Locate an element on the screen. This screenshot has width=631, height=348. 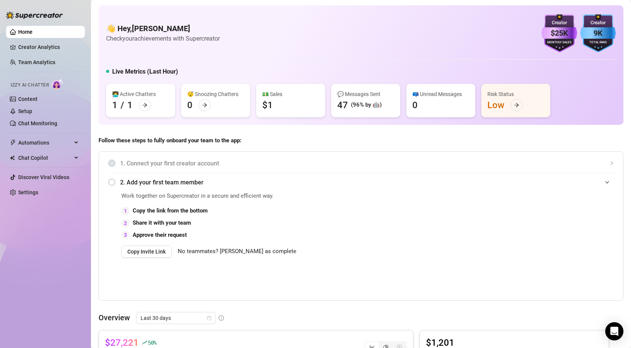
span: Work together on Supercreator in a secure and efficient way. is located at coordinates (282, 196).